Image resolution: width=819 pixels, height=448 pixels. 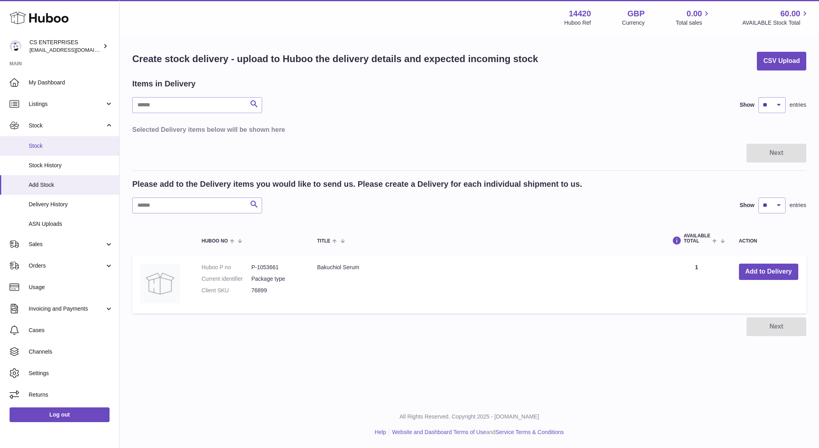 I want to click on span: Listings, so click(x=67, y=104).